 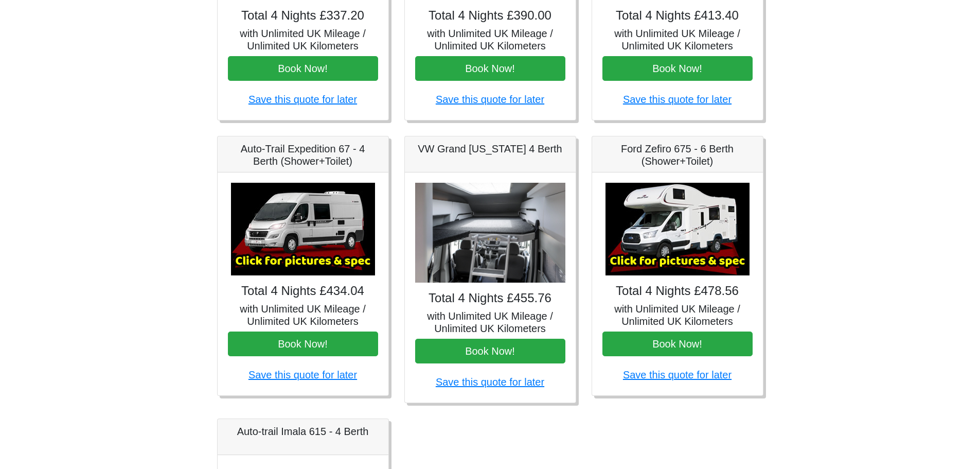 I want to click on img: Auto-Trail Expedition 67 - 4 Berth (Shower+Toilet), so click(x=303, y=229).